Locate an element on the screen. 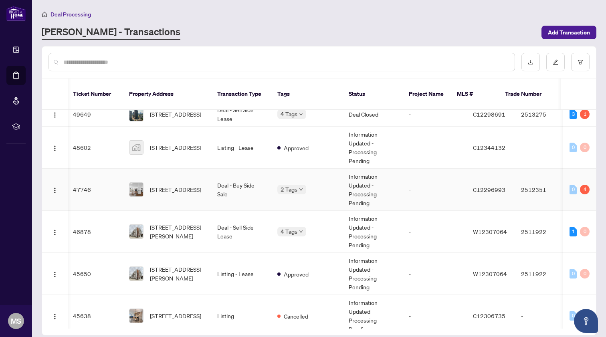  span: C12344132 is located at coordinates (489, 147).